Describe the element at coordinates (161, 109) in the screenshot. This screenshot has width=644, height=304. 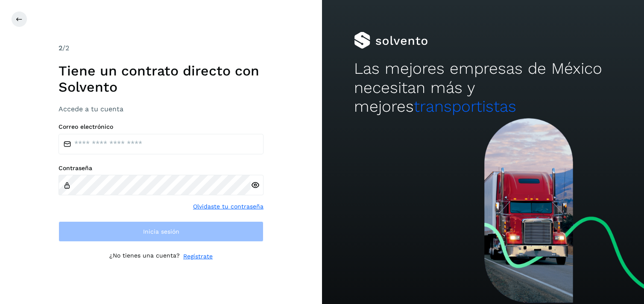
I see `h3: Accede a tu cuenta` at that location.